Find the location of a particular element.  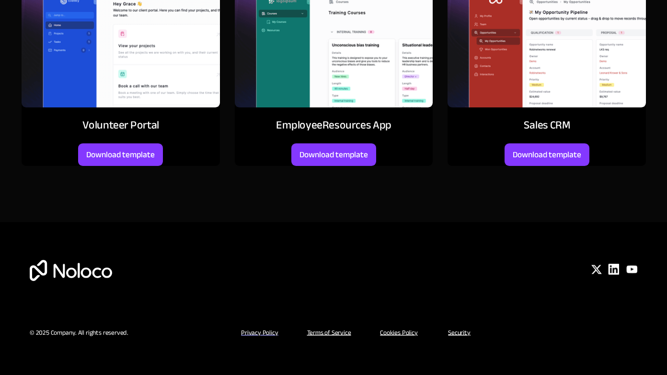

span: Volunteer Portal is located at coordinates (121, 125).